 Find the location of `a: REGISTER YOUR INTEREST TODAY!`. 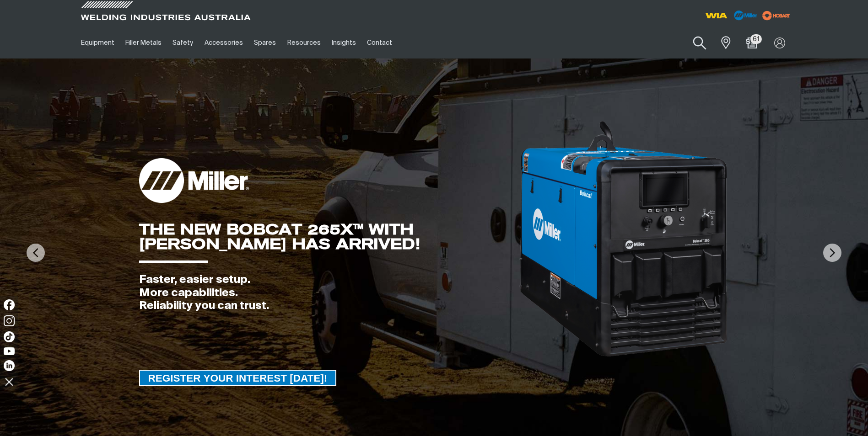

a: REGISTER YOUR INTEREST TODAY! is located at coordinates (238, 378).